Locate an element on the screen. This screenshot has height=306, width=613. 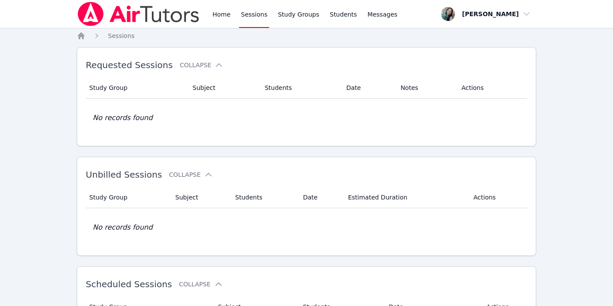
a: Sessions is located at coordinates (121, 36).